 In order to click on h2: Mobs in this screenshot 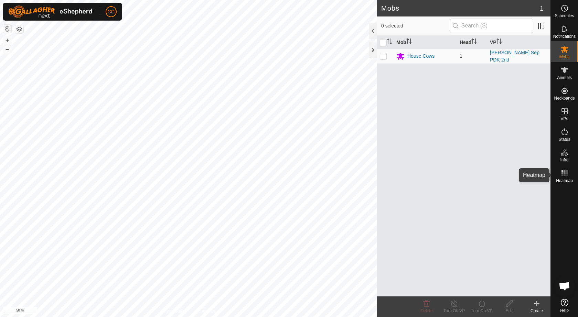, I will do `click(460, 8)`.